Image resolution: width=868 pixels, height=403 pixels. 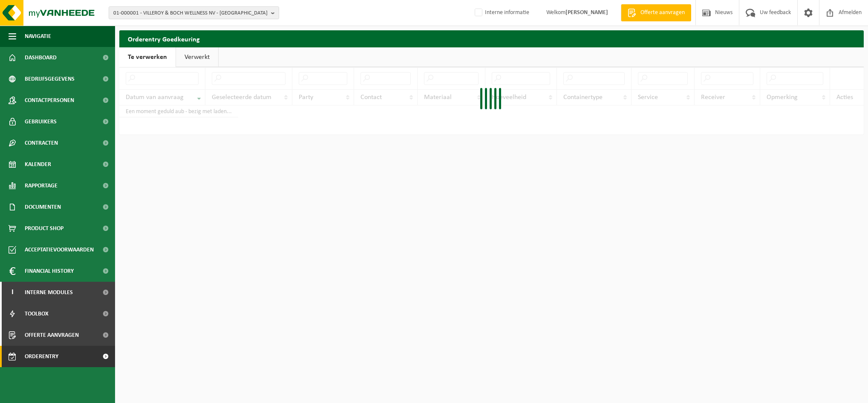 I want to click on span: Financial History, so click(x=49, y=271).